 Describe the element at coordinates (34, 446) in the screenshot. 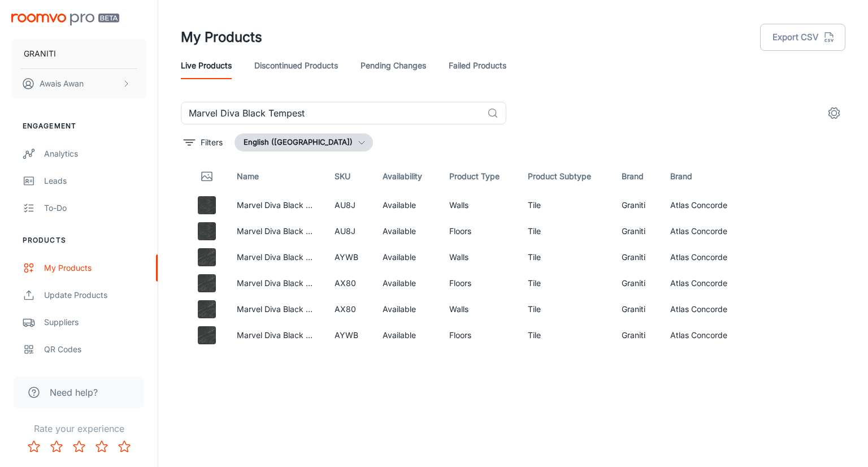

I see `button: Rate 1 star` at that location.